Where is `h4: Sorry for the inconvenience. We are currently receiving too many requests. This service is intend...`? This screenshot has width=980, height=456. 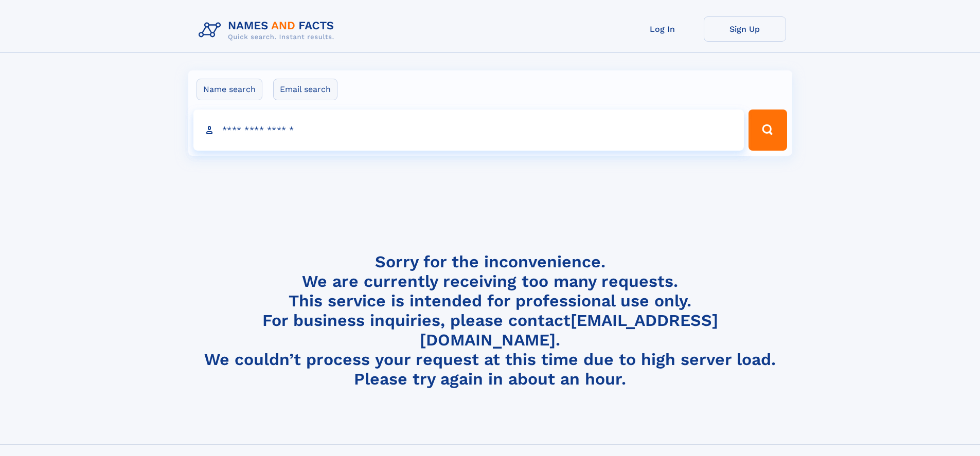 h4: Sorry for the inconvenience. We are currently receiving too many requests. This service is intend... is located at coordinates (490, 321).